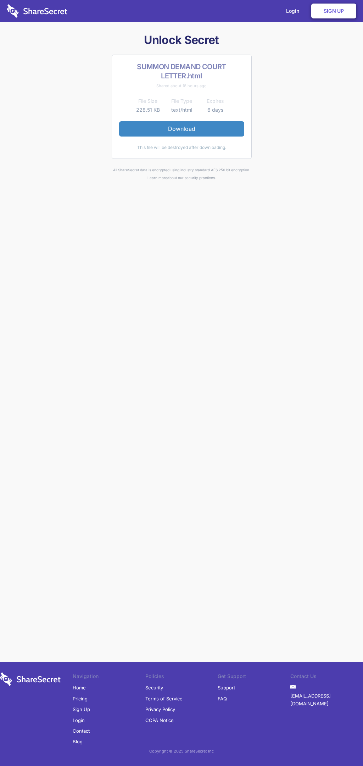 The width and height of the screenshot is (363, 766). Describe the element at coordinates (148, 101) in the screenshot. I see `th: File Size` at that location.